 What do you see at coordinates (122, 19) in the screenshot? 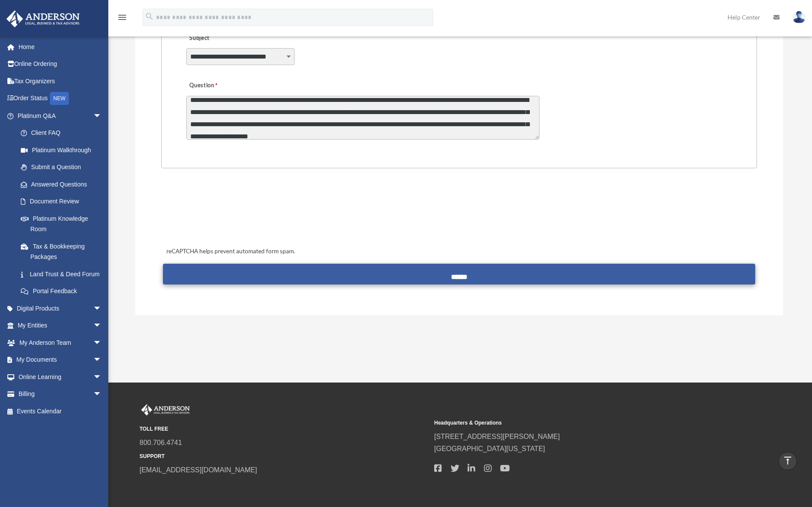
I see `a: menu` at bounding box center [122, 19].